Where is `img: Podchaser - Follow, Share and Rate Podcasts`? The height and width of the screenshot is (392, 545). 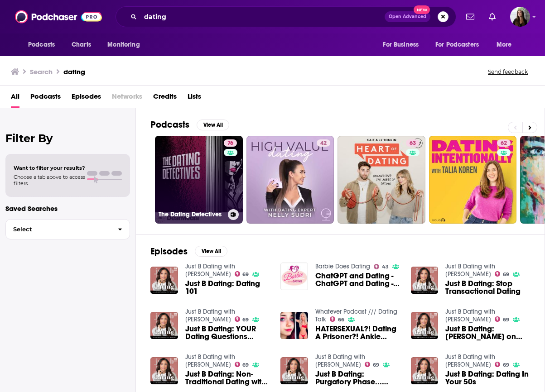
img: Podchaser - Follow, Share and Rate Podcasts is located at coordinates (59, 17).